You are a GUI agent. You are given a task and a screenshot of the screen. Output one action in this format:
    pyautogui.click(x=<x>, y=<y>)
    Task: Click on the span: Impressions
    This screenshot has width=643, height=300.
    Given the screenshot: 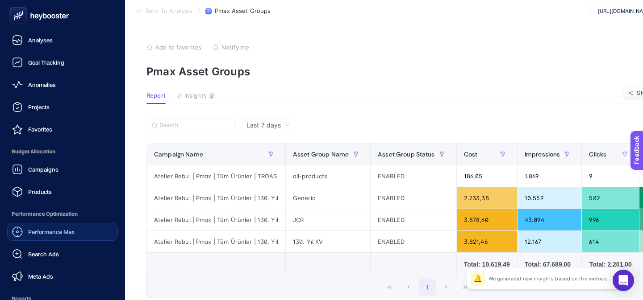 What is the action you would take?
    pyautogui.click(x=542, y=154)
    